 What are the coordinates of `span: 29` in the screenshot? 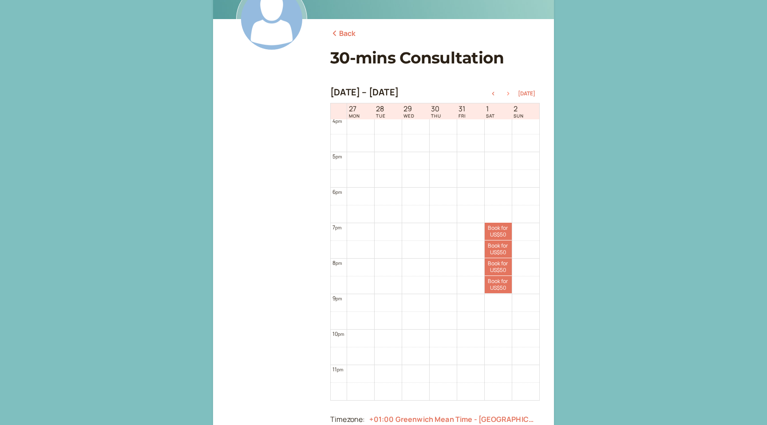 It's located at (409, 109).